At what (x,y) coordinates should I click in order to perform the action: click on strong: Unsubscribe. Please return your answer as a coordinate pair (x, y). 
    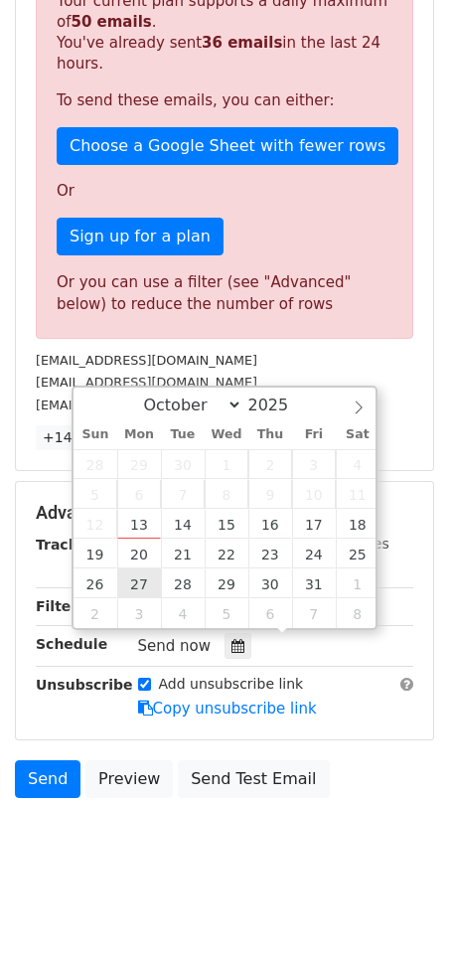
    Looking at the image, I should click on (84, 684).